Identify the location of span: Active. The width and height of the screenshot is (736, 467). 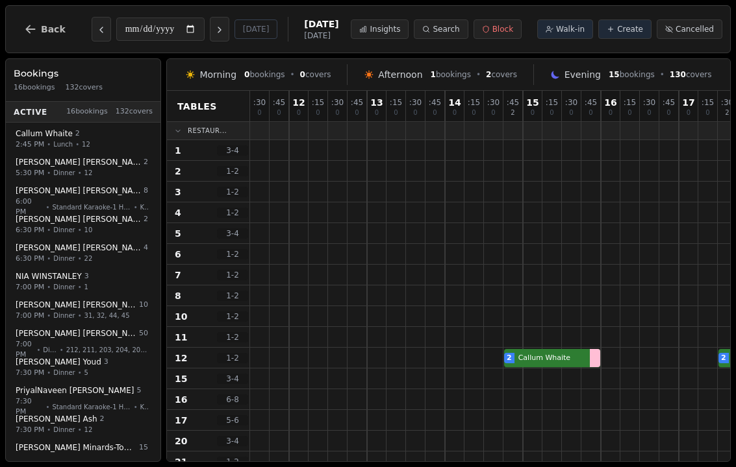
(31, 112).